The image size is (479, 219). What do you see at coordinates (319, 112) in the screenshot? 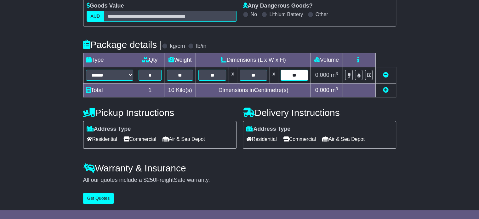
I see `h4: Delivery Instructions` at bounding box center [319, 112].